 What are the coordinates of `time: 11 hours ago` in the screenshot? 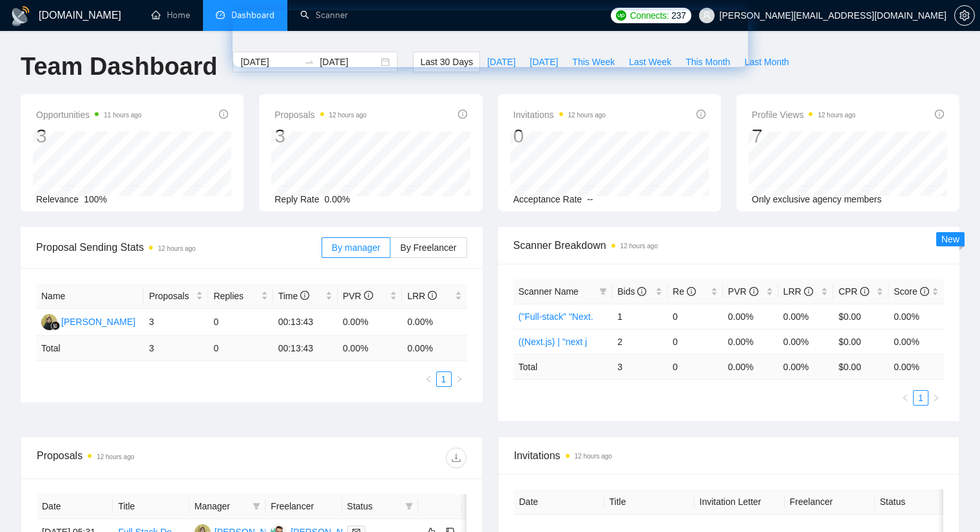 It's located at (122, 115).